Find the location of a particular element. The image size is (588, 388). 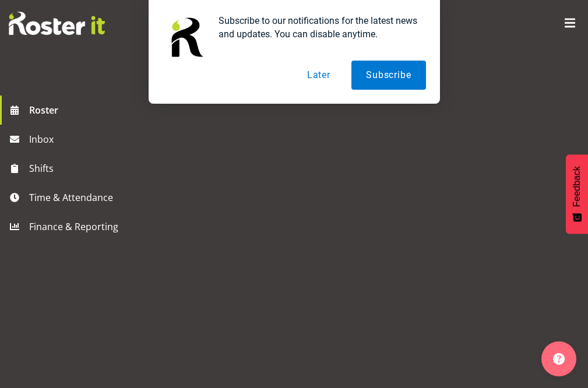

span: Roster is located at coordinates (305, 110).